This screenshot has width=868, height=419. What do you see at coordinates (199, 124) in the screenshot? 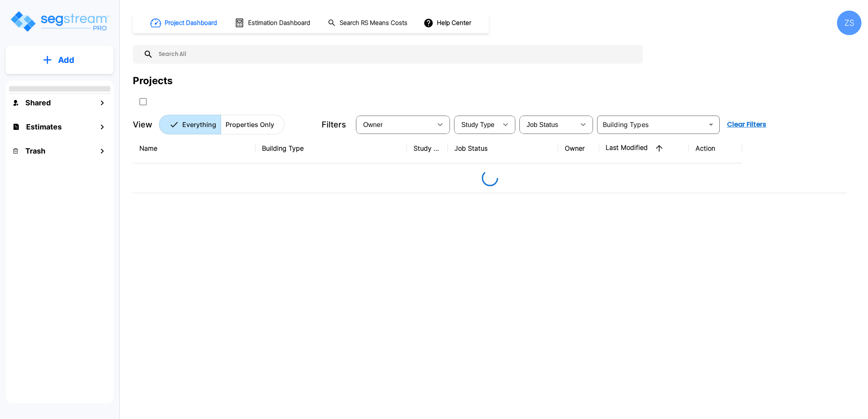
I see `p: Everything` at bounding box center [199, 124].